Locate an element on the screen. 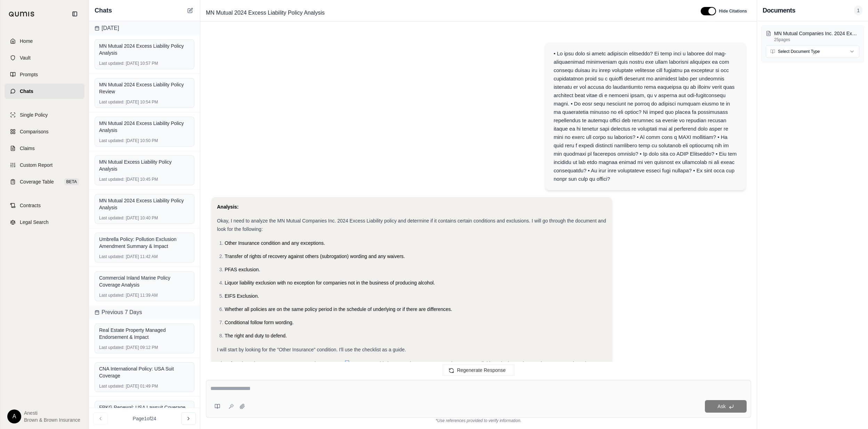  span: Page 1 of 24 is located at coordinates (144, 418).